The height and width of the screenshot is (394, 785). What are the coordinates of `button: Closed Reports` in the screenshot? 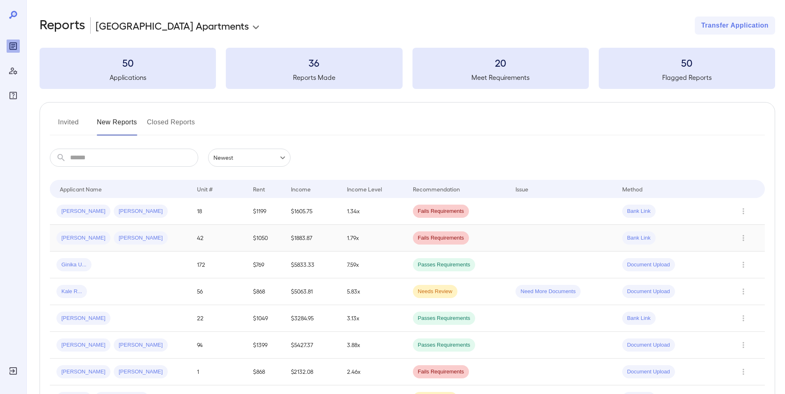 It's located at (171, 126).